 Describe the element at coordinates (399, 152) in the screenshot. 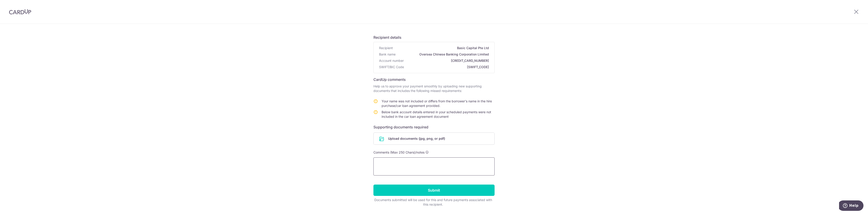

I see `span: Comments (Max 250 Chars)/notes` at that location.